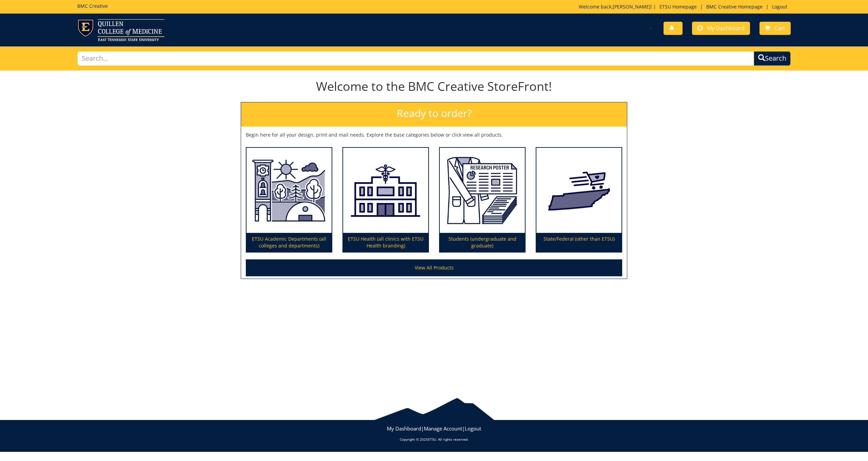  Describe the element at coordinates (289, 200) in the screenshot. I see `a: ETSU Academic Departments (all colleges and departments)` at that location.